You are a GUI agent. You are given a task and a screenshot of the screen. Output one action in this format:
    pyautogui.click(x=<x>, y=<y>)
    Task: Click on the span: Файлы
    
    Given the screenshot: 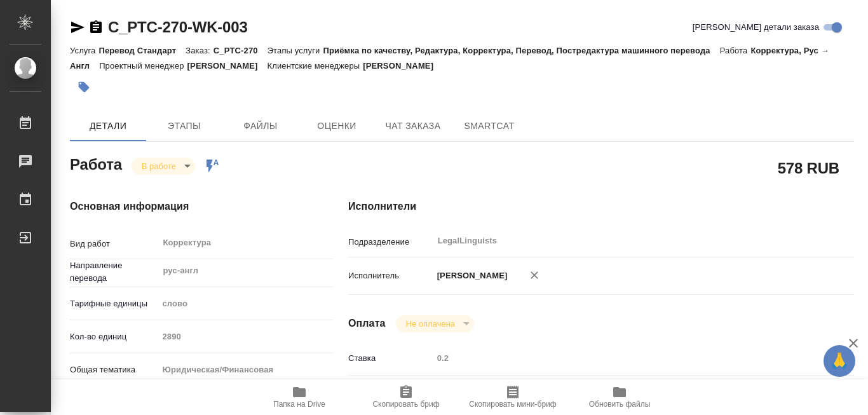 What is the action you would take?
    pyautogui.click(x=261, y=126)
    